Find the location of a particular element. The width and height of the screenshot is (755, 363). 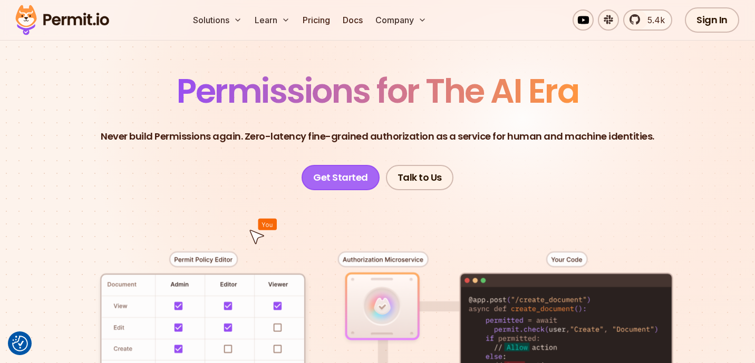

button: Company is located at coordinates (401, 20).